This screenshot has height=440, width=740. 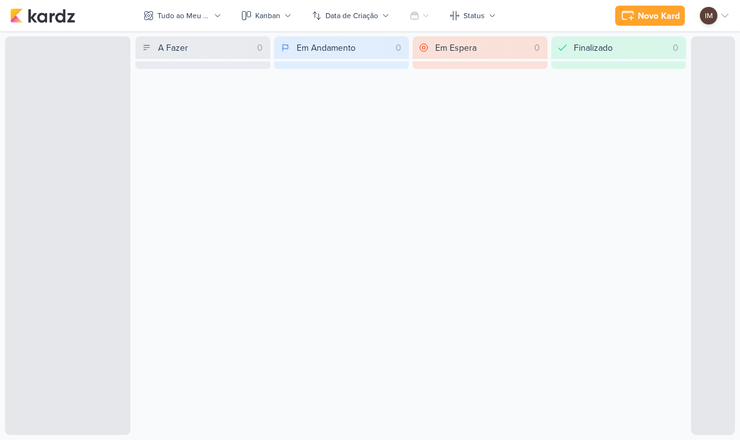 I want to click on div: A Fazer, so click(x=173, y=48).